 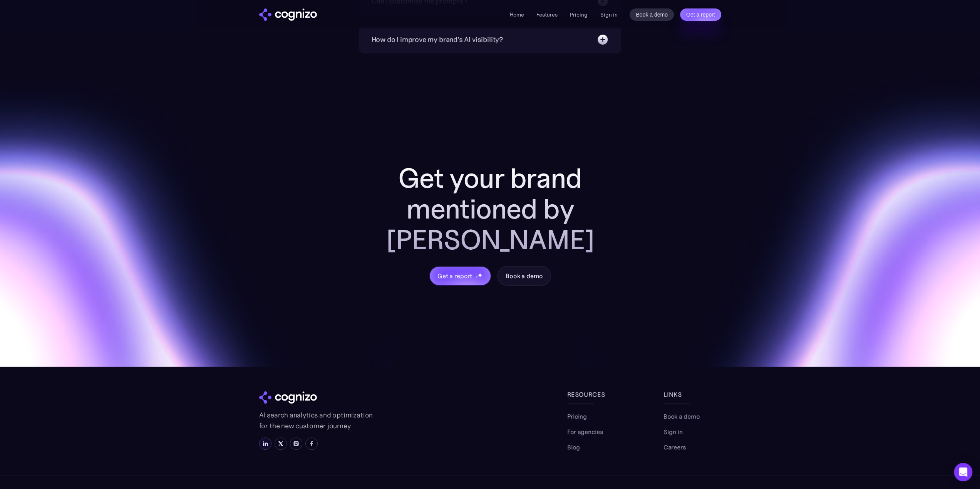 I want to click on div: links, so click(x=692, y=394).